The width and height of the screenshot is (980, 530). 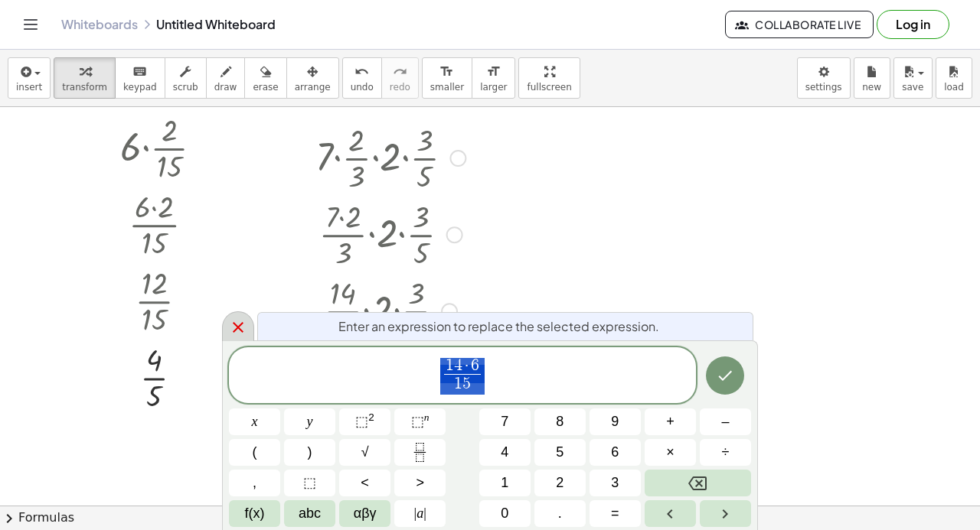 I want to click on button: Placeholder, so click(x=309, y=483).